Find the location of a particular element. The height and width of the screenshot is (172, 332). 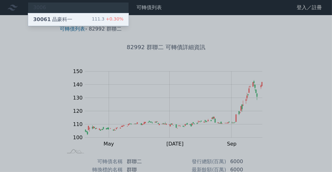

div: 聊天小工具 is located at coordinates (316, 157).